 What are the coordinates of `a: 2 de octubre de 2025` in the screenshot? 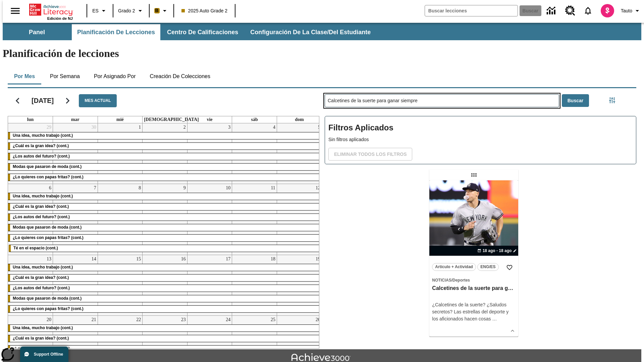 It's located at (184, 128).